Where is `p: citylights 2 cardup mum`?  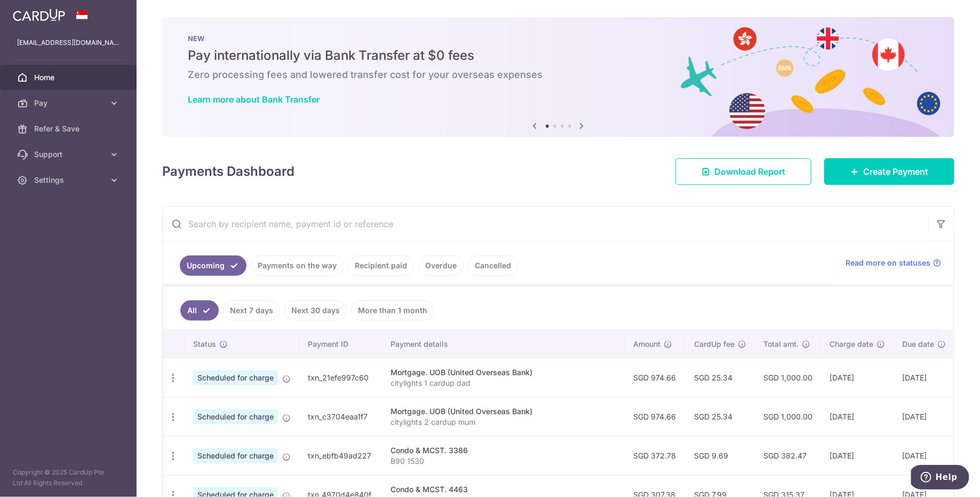 p: citylights 2 cardup mum is located at coordinates (503, 422).